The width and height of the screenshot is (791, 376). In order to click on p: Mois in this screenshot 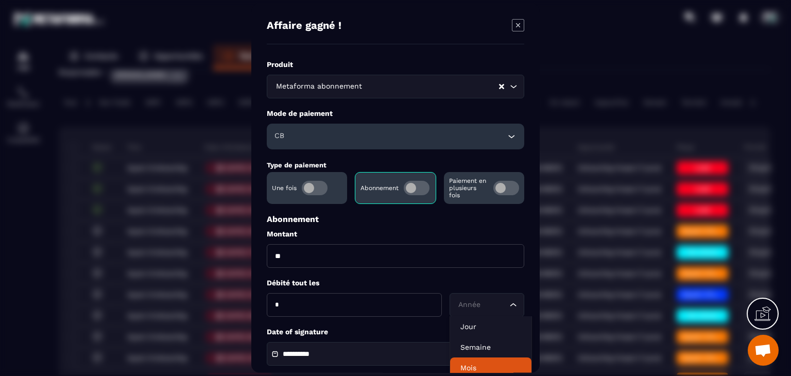, I will do `click(491, 368)`.